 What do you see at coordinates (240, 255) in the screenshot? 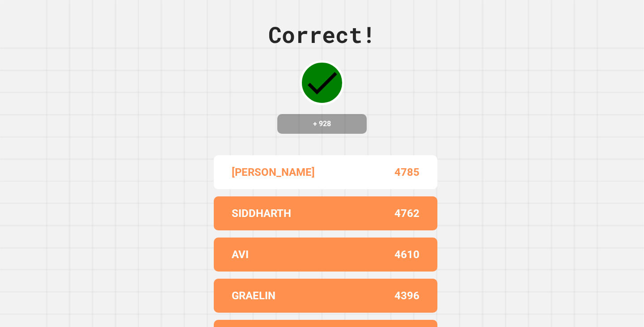
I see `p: AVI` at bounding box center [240, 255].